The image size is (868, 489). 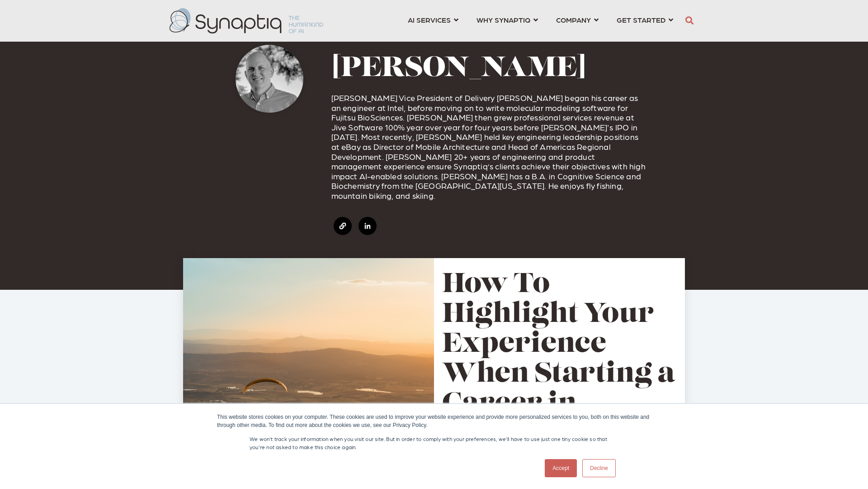 What do you see at coordinates (645, 19) in the screenshot?
I see `a: GET STARTED` at bounding box center [645, 19].